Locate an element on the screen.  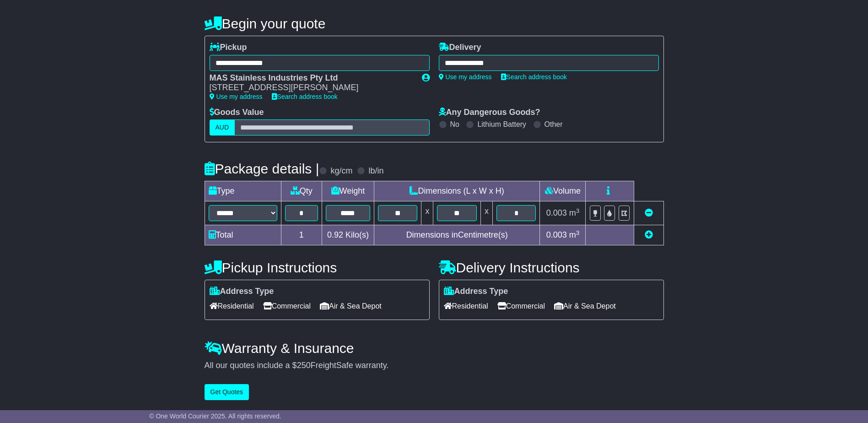
td: 1 is located at coordinates (301, 235).